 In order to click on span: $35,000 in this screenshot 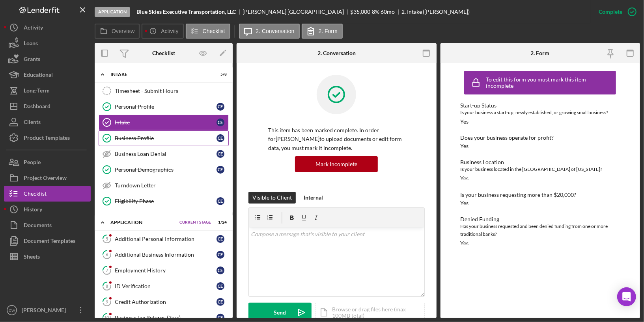, I will do `click(360, 12)`.